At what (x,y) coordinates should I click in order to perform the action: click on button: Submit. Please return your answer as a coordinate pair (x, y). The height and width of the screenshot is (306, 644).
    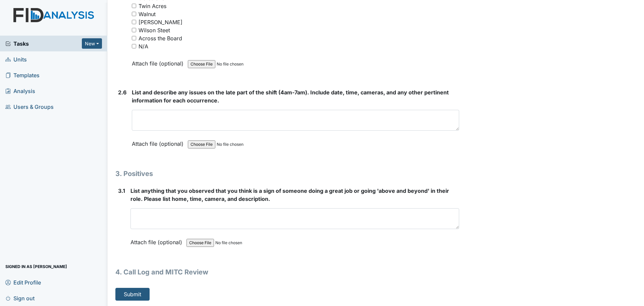
    Looking at the image, I should click on (133, 294).